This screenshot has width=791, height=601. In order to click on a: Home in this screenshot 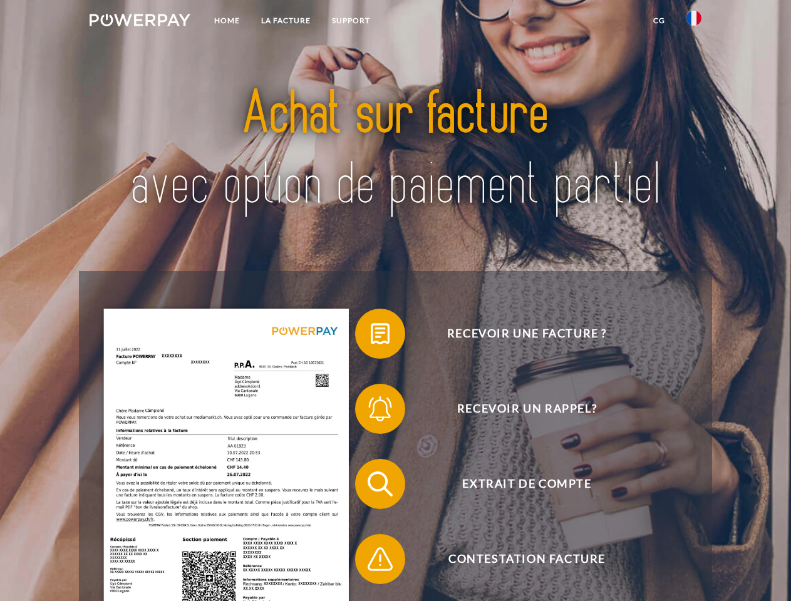, I will do `click(227, 21)`.